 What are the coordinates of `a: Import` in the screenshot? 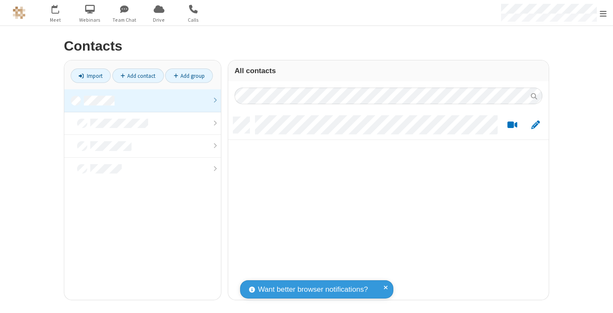 It's located at (91, 76).